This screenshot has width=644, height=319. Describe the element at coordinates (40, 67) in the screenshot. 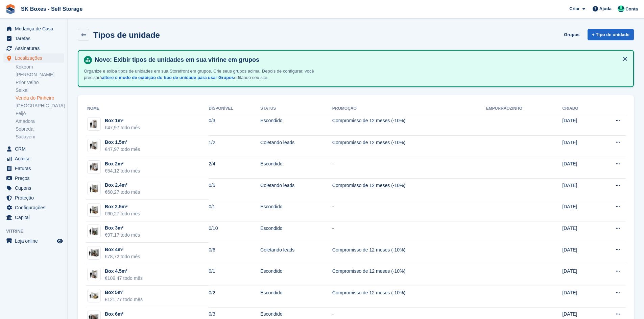

I see `a: Kokoom` at that location.